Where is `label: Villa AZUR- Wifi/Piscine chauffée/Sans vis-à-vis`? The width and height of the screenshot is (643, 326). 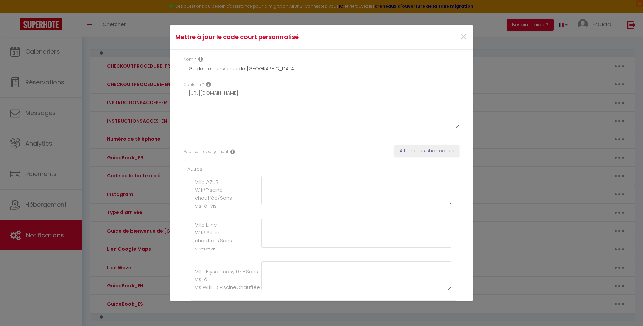 label: Villa AZUR- Wifi/Piscine chauffée/Sans vis-à-vis is located at coordinates (214, 194).